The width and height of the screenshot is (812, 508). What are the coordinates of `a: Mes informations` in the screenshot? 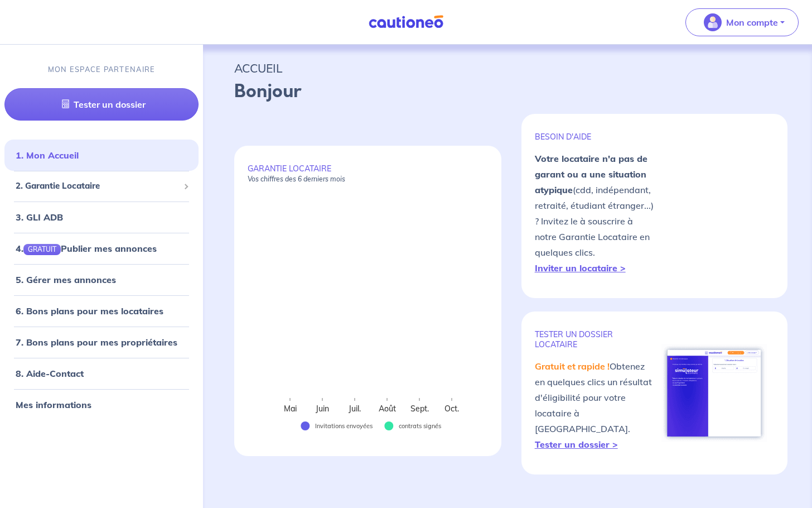 It's located at (54, 405).